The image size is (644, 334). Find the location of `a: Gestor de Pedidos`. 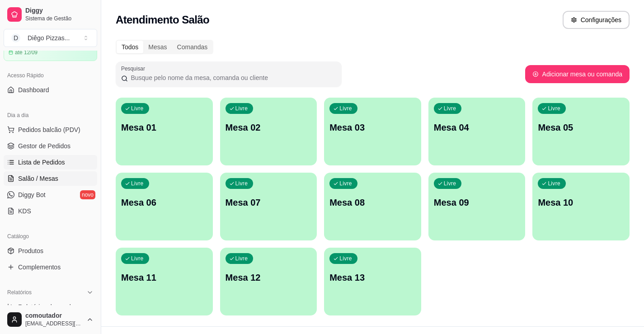

a: Gestor de Pedidos is located at coordinates (50, 146).